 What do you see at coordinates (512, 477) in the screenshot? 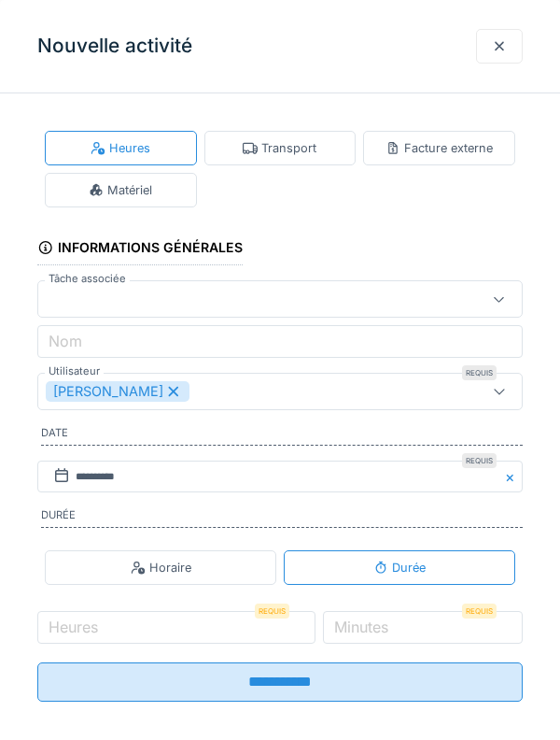
I see `button: Close` at bounding box center [512, 477].